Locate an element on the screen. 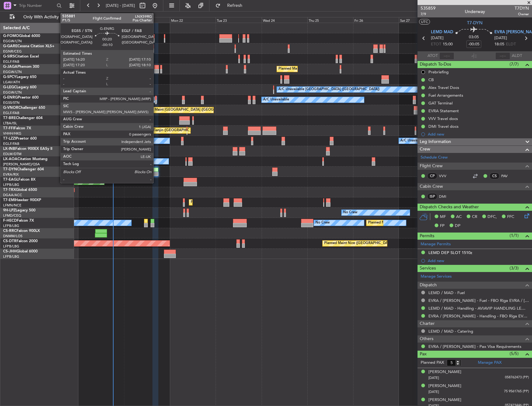 The height and width of the screenshot is (406, 532). span: 535859 is located at coordinates (428, 8).